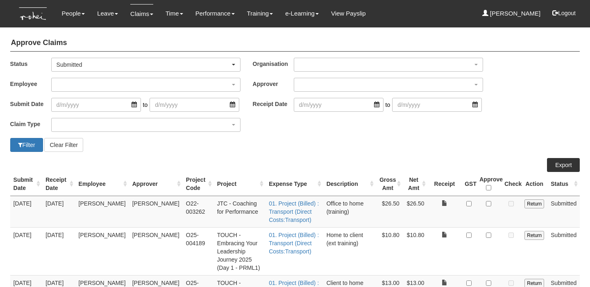  What do you see at coordinates (107, 14) in the screenshot?
I see `a: Leave` at bounding box center [107, 14].